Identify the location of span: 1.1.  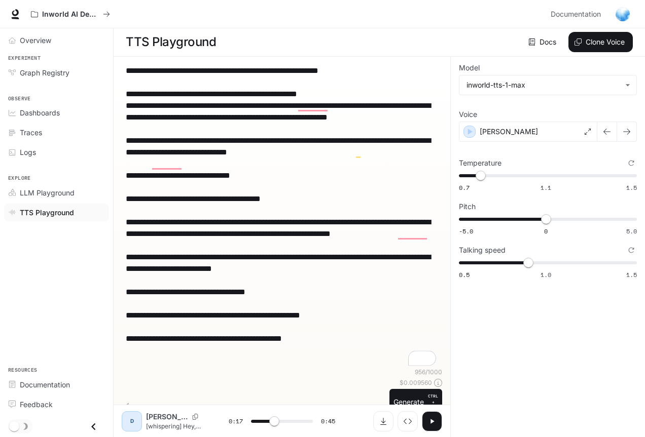
(545, 188).